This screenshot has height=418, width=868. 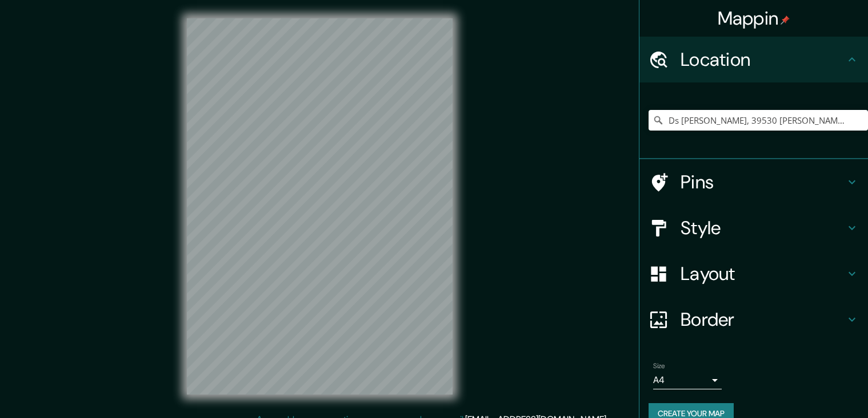 I want to click on h4: Border, so click(x=763, y=319).